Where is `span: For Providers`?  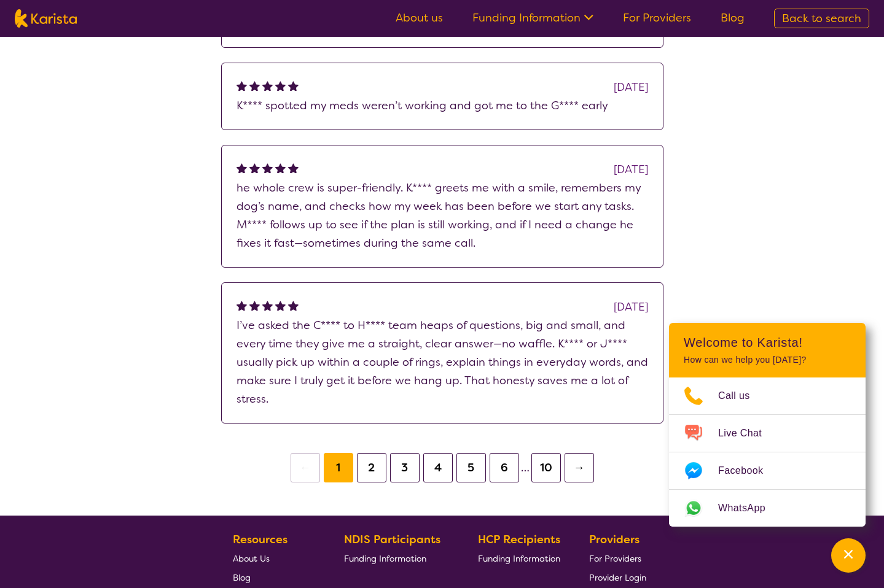
span: For Providers is located at coordinates (615, 558).